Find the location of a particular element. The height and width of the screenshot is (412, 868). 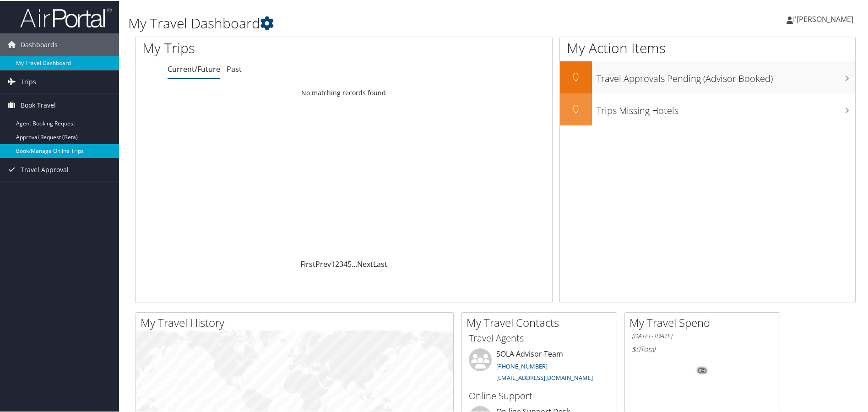

a: Prev is located at coordinates (323, 264).